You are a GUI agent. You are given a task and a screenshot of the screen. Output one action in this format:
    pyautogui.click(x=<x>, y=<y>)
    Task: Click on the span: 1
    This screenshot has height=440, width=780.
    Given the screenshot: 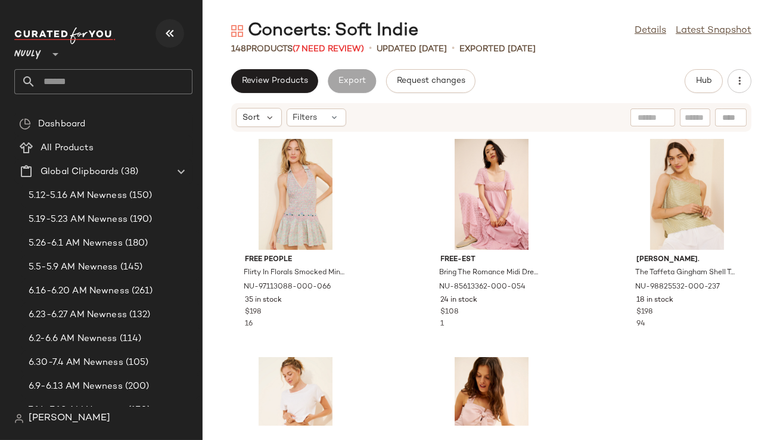 What is the action you would take?
    pyautogui.click(x=442, y=323)
    